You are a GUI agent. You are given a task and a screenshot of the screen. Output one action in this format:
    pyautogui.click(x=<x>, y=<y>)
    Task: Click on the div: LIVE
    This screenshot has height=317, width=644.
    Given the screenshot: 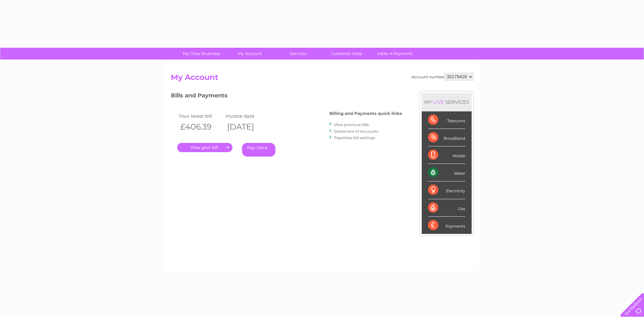 What is the action you would take?
    pyautogui.click(x=439, y=102)
    